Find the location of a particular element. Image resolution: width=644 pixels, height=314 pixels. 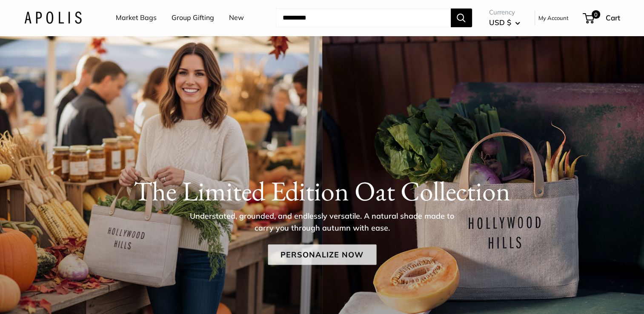

p: Understated, grounded, and endlessly versatile. A natural shade made to carry you through autumn ... is located at coordinates (322, 221).